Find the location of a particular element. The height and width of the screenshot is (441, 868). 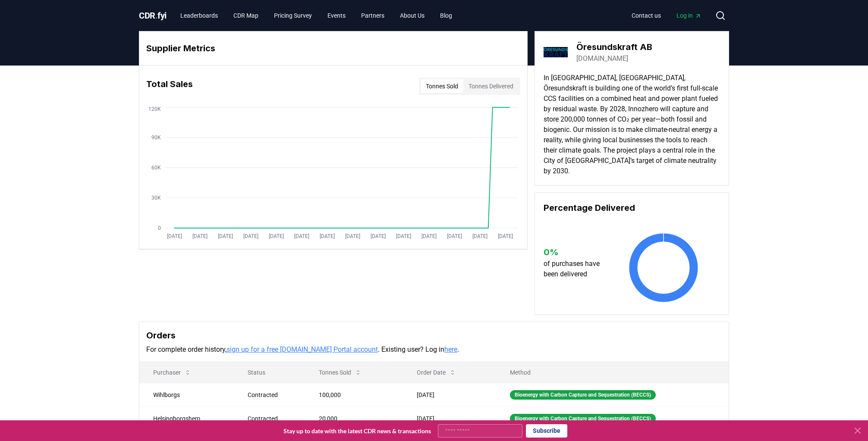

tspan: 30K is located at coordinates (156, 198).